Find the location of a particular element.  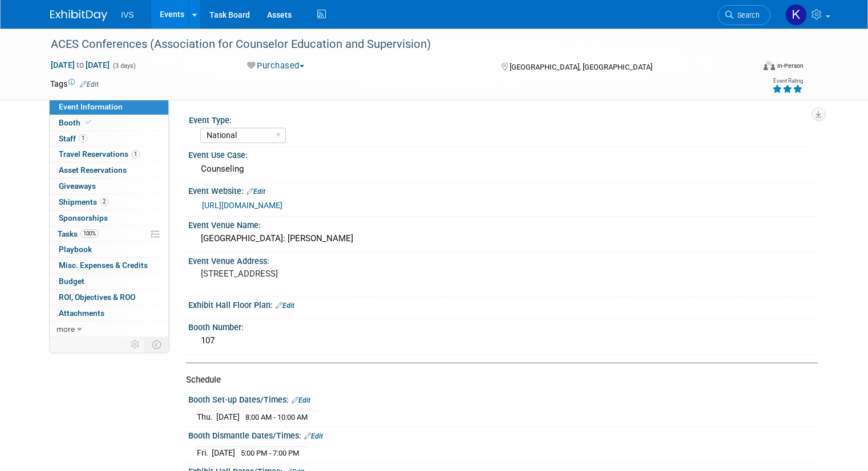

div: Event Rating is located at coordinates (788, 81).